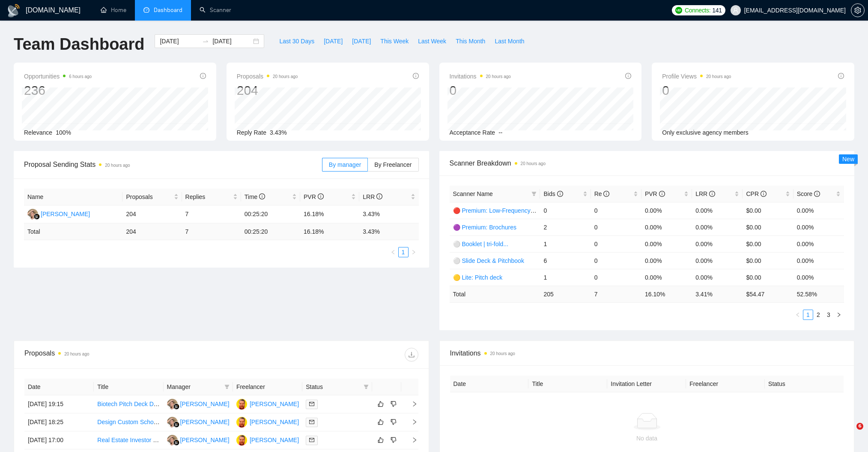 Image resolution: width=868 pixels, height=452 pixels. Describe the element at coordinates (511, 210) in the screenshot. I see `a: 🔴 Premium: Low-Frequency Presentations` at that location.